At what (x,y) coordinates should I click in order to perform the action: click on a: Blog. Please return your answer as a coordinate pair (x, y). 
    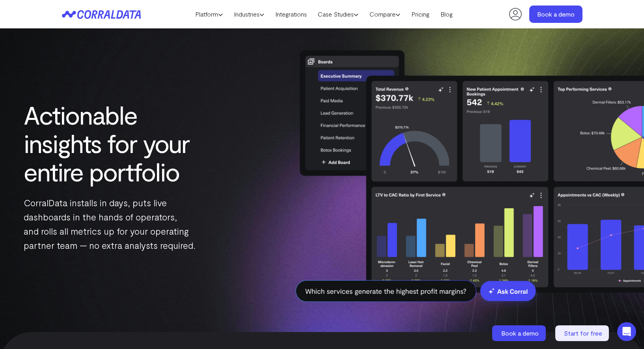
    Looking at the image, I should click on (446, 15).